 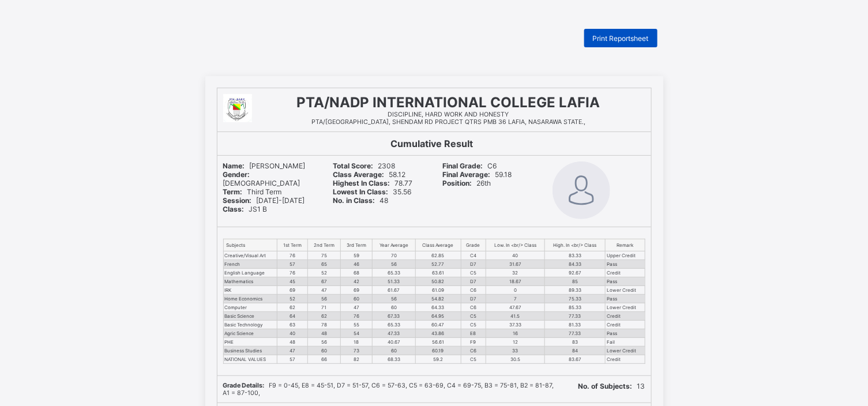 What do you see at coordinates (356, 324) in the screenshot?
I see `td: 55` at bounding box center [356, 324].